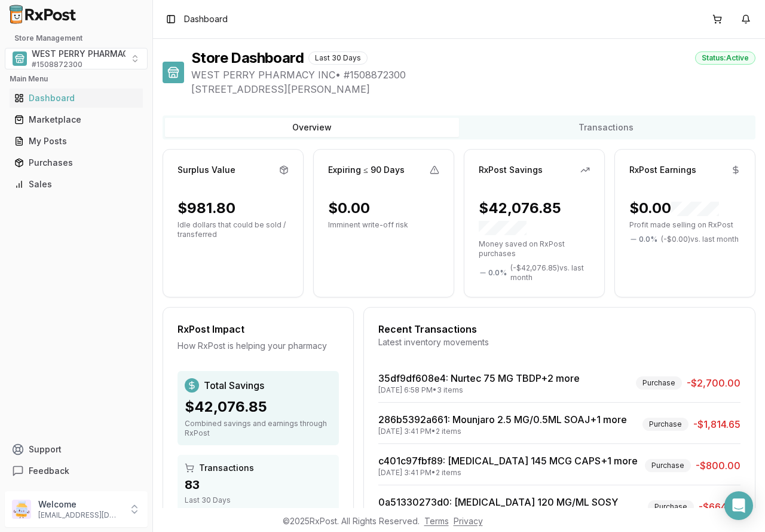  What do you see at coordinates (76, 141) in the screenshot?
I see `button: My Posts` at bounding box center [76, 141].